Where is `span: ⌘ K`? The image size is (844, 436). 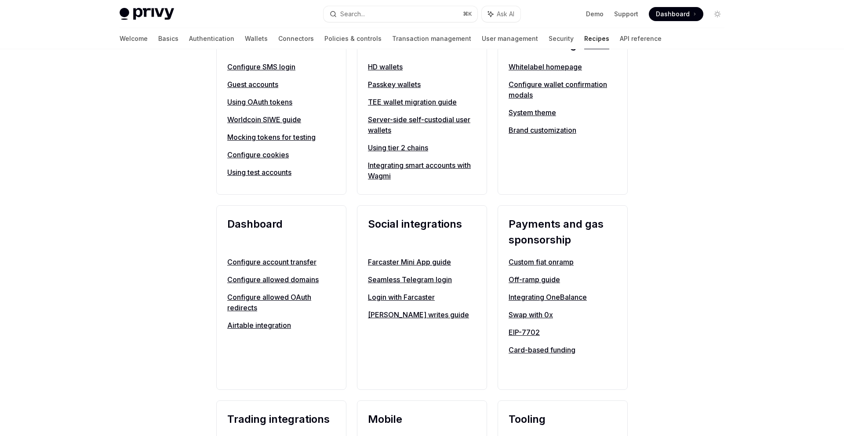
span: ⌘ K is located at coordinates (467, 14).